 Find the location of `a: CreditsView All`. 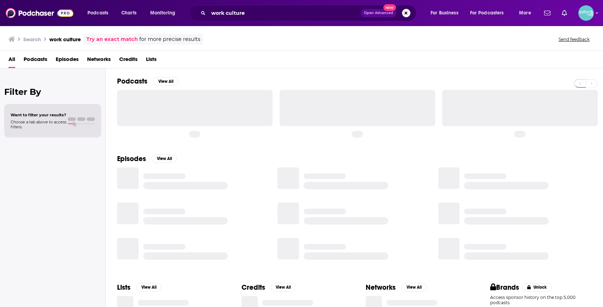

a: CreditsView All is located at coordinates (269, 287).